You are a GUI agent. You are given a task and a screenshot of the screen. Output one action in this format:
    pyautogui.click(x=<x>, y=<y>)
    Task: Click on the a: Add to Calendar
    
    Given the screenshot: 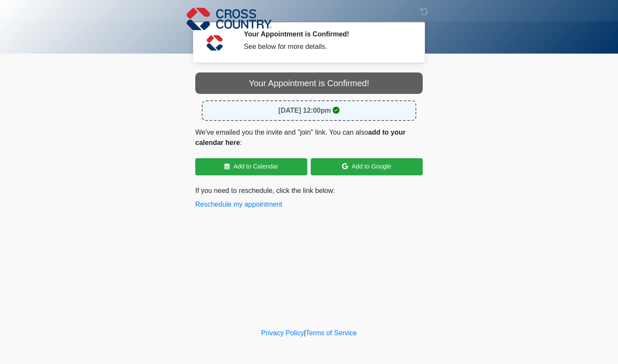 What is the action you would take?
    pyautogui.click(x=251, y=167)
    